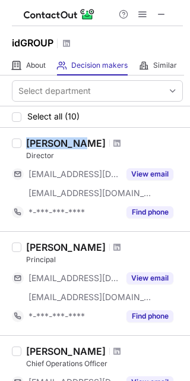 The width and height of the screenshot is (190, 381). What do you see at coordinates (54, 117) in the screenshot?
I see `span: Select all (10)` at bounding box center [54, 117].